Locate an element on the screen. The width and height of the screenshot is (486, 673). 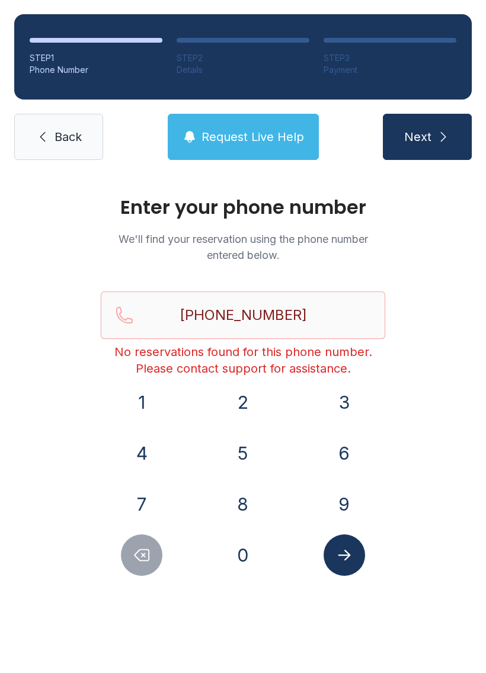
button: Delete number is located at coordinates (142, 555).